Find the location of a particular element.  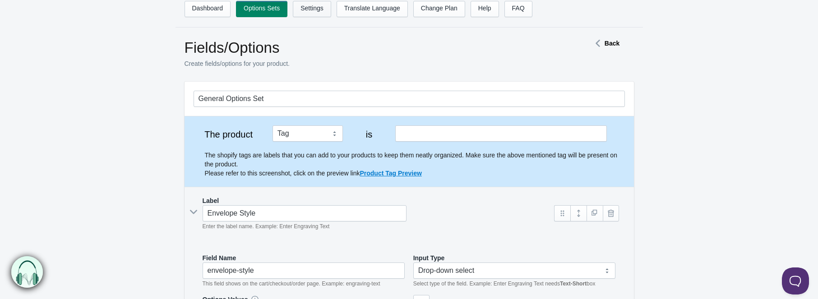

strong: Back is located at coordinates (611, 43).